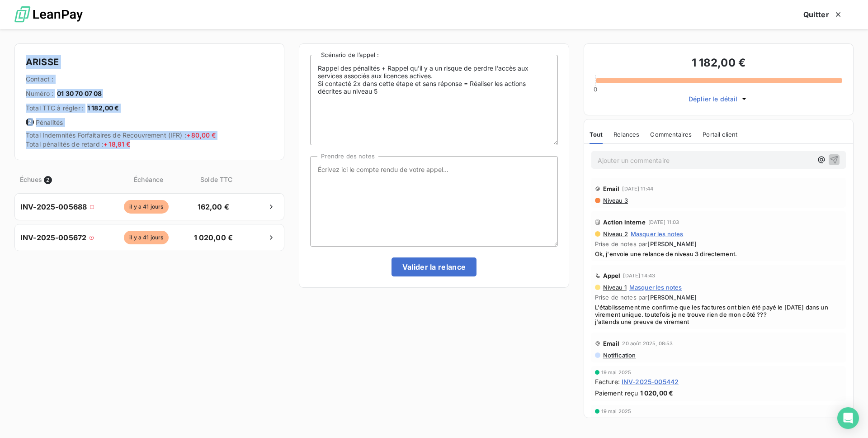 This screenshot has height=438, width=868. Describe the element at coordinates (650, 420) in the screenshot. I see `span: INV-2025-005464` at that location.